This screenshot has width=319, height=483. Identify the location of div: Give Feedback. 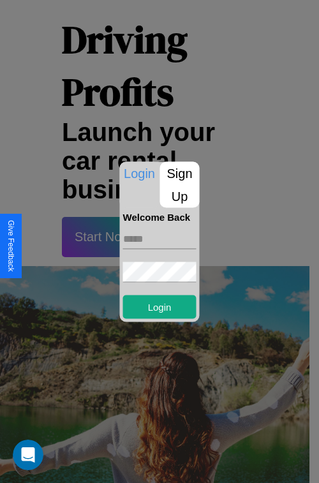
(11, 246).